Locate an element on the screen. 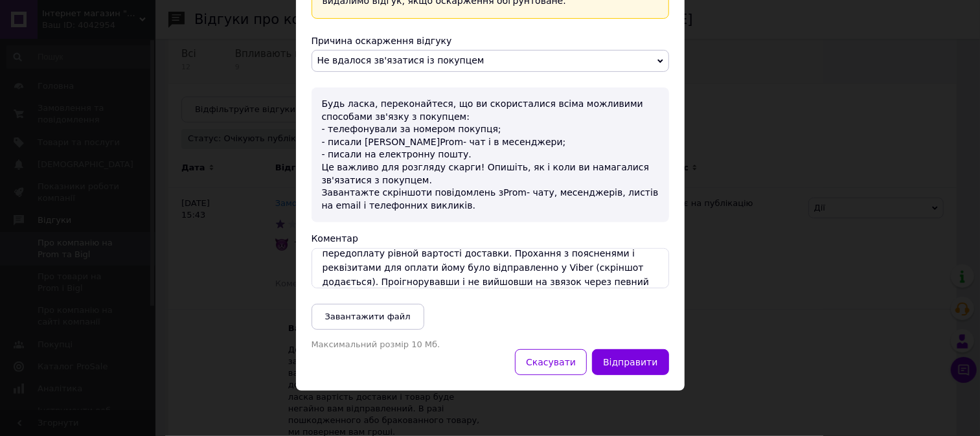 Image resolution: width=980 pixels, height=436 pixels. label: Коментар is located at coordinates (335, 239).